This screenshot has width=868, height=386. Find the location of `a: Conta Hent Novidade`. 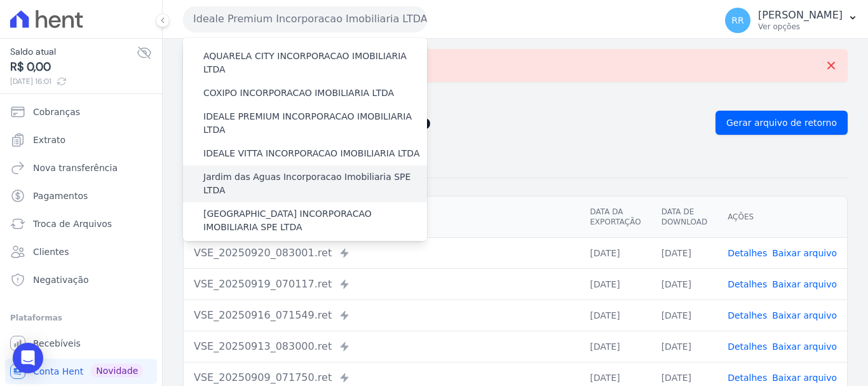

a: Conta Hent Novidade is located at coordinates (81, 371).